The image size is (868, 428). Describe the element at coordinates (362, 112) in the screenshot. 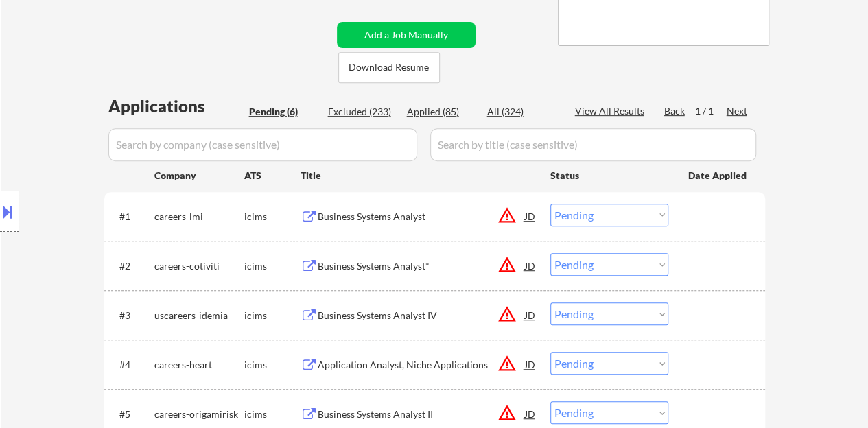

I see `div: Excluded (233)` at that location.